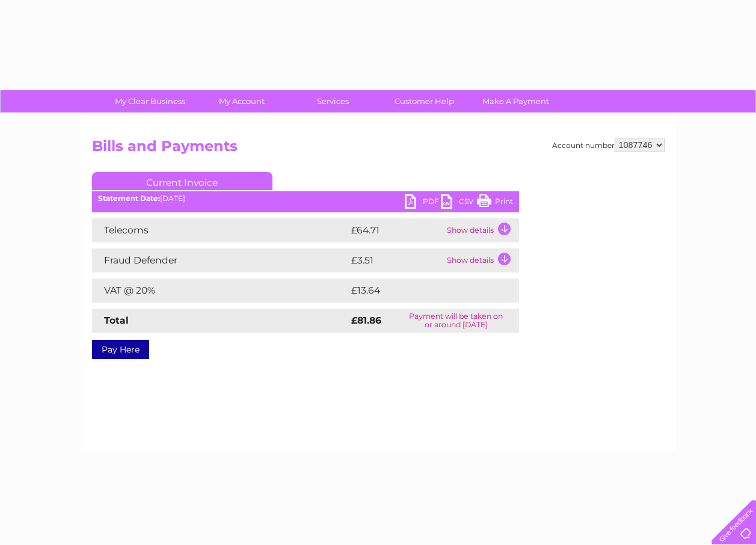 The image size is (756, 545). I want to click on a: Customer Help, so click(424, 101).